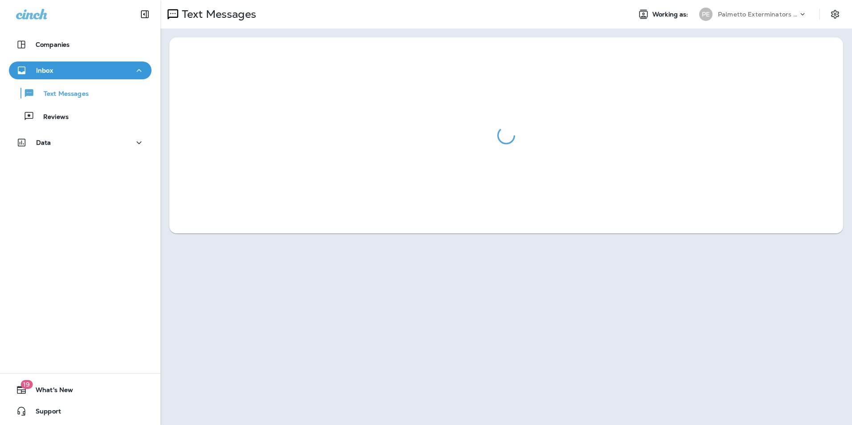 This screenshot has width=852, height=425. What do you see at coordinates (80, 116) in the screenshot?
I see `button: Reviews` at bounding box center [80, 116].